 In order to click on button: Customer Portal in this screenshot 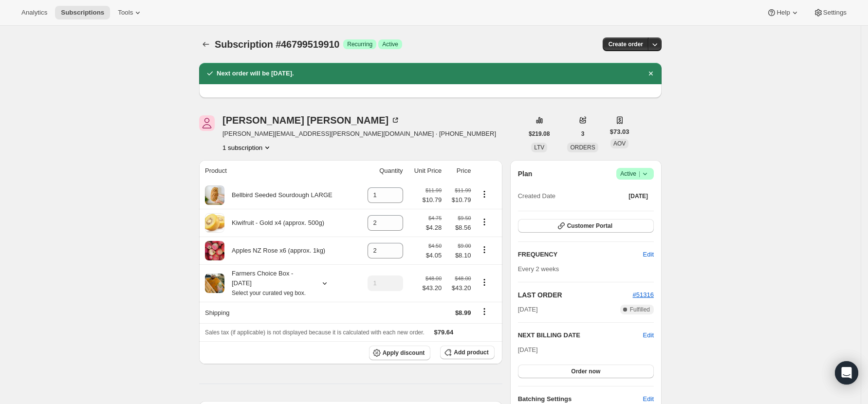, I will do `click(586, 226)`.